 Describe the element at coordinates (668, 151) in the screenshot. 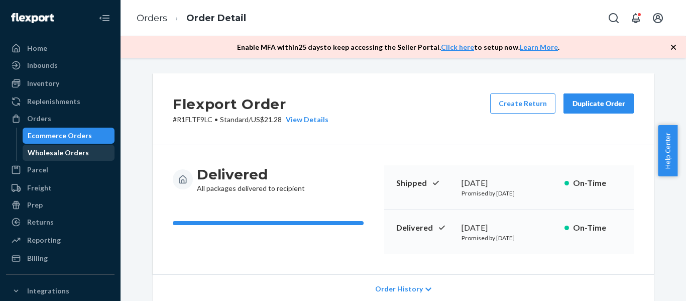

I see `button: Help Center` at that location.